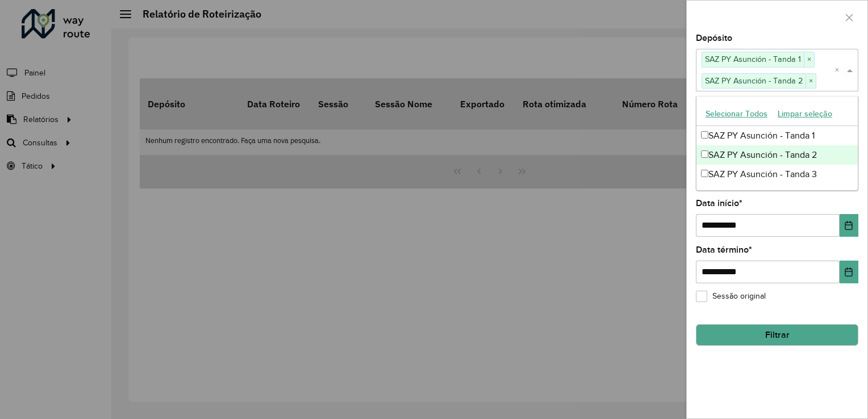 The height and width of the screenshot is (419, 868). Describe the element at coordinates (777, 143) in the screenshot. I see `ng-dropdown-panel: Options list` at that location.